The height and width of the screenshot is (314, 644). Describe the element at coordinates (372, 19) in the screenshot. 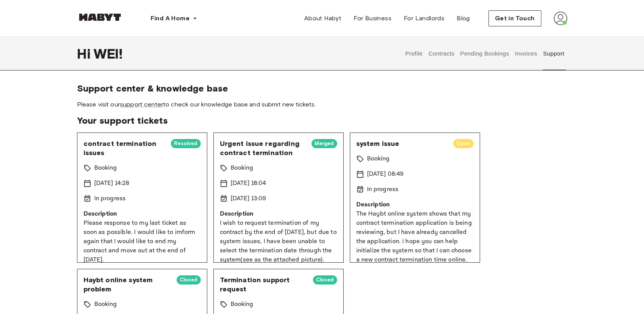

I see `span: For Business` at that location.